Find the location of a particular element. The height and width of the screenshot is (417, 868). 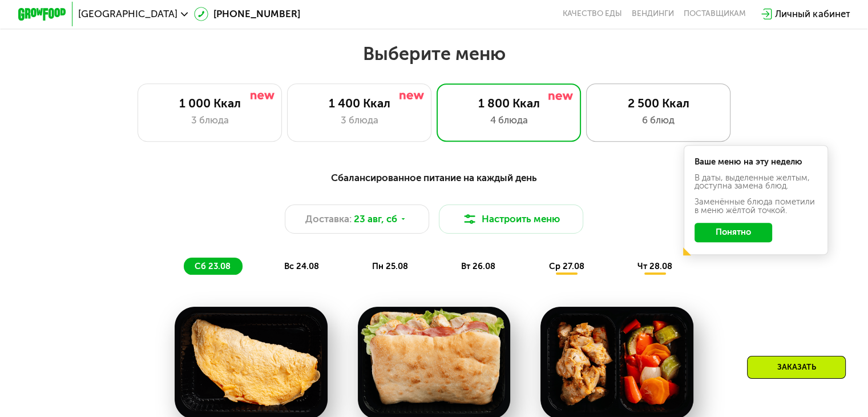

div: Заменённые блюда пометили в меню жёлтой точкой. is located at coordinates (756, 206).